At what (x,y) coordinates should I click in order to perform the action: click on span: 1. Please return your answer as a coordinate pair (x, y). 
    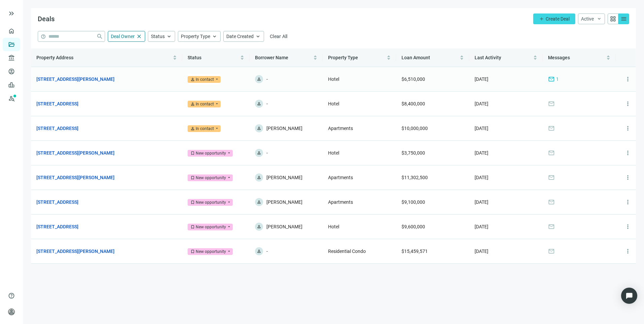
    Looking at the image, I should click on (557, 79).